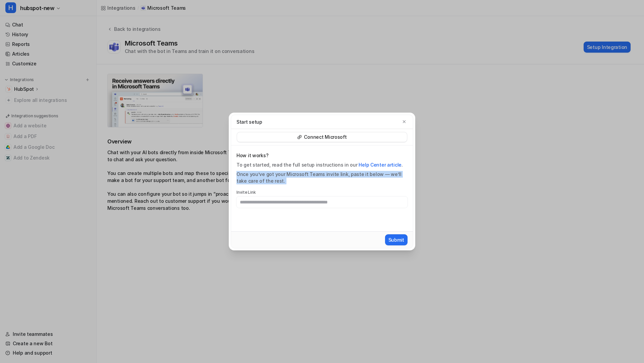 The height and width of the screenshot is (363, 644). What do you see at coordinates (396, 240) in the screenshot?
I see `button: Submit` at bounding box center [396, 240].